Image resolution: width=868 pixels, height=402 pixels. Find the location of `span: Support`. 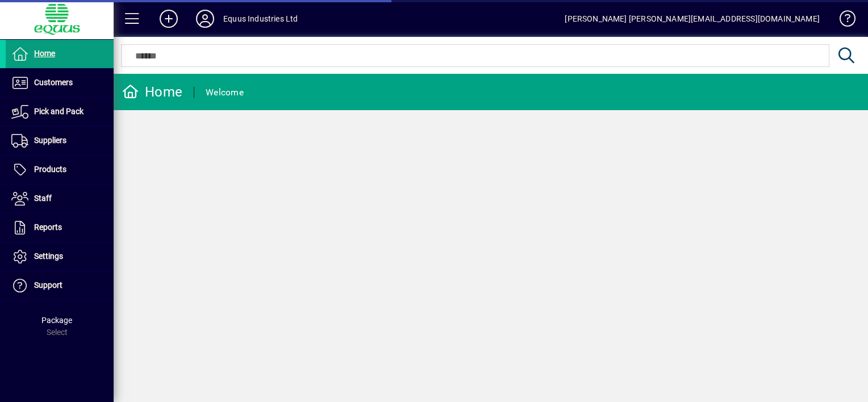

span: Support is located at coordinates (48, 285).